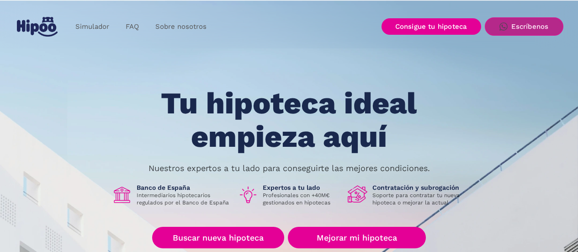 This screenshot has width=578, height=252. Describe the element at coordinates (184, 187) in the screenshot. I see `h1: Banco de España` at that location.